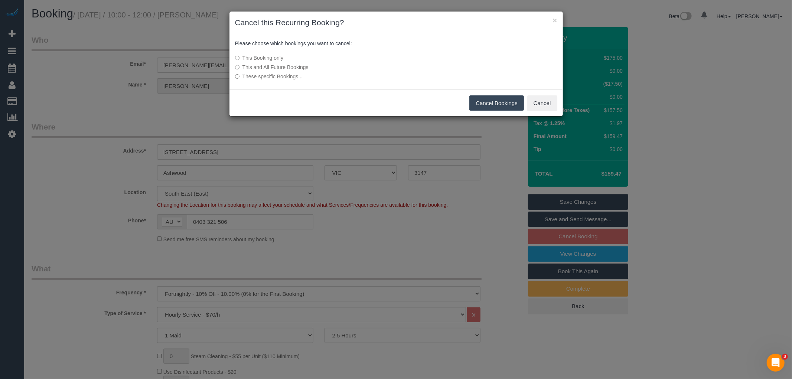  Describe the element at coordinates (396, 43) in the screenshot. I see `p: Please choose which bookings you want to cancel:` at that location.